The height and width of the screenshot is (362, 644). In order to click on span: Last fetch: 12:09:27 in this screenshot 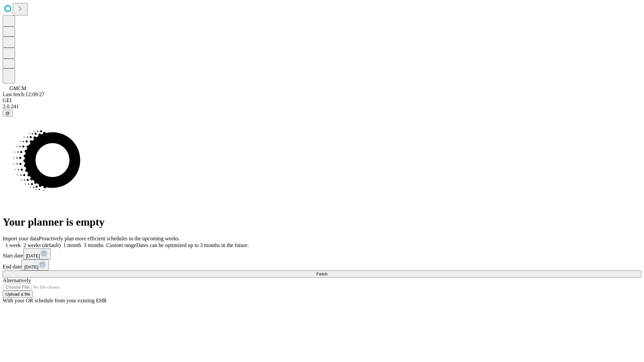, I will do `click(24, 94)`.